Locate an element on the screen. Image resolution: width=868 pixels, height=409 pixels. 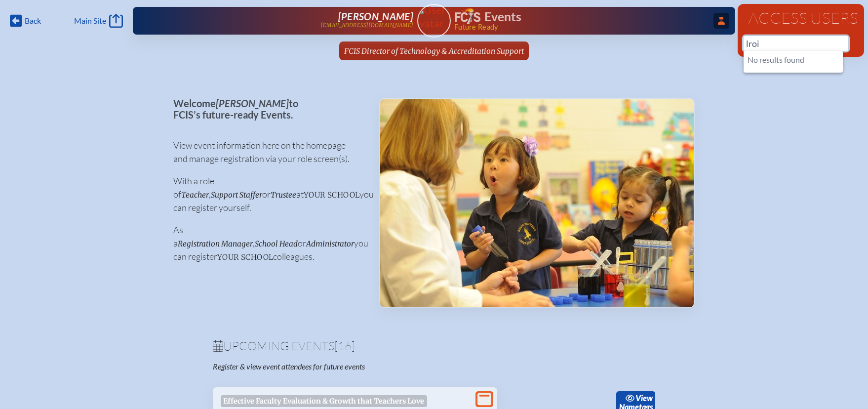
h1: Upcoming Events is located at coordinates (434, 346).